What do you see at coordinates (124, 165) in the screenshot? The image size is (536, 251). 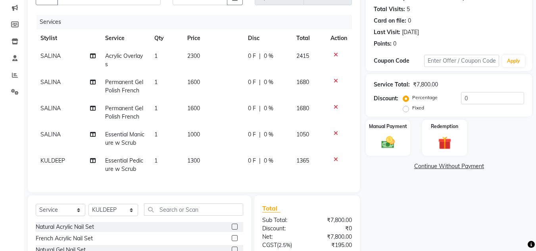 I see `span: Essential Pedicure w Scrub` at bounding box center [124, 165].